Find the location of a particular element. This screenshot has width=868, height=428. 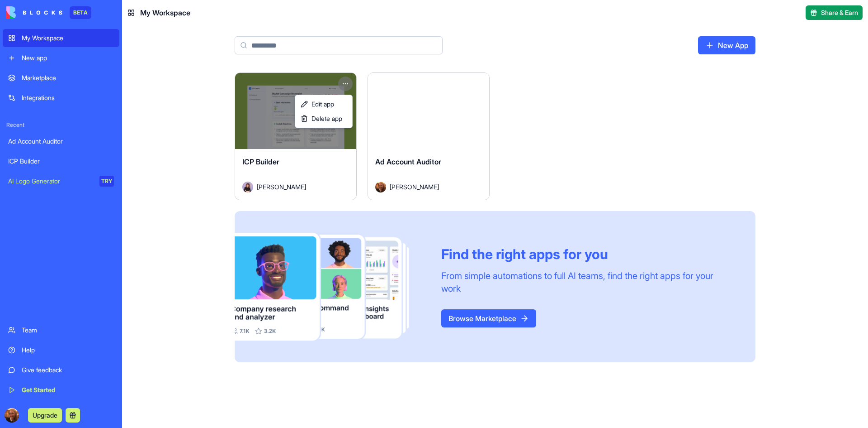

span: Recent is located at coordinates (61, 125).